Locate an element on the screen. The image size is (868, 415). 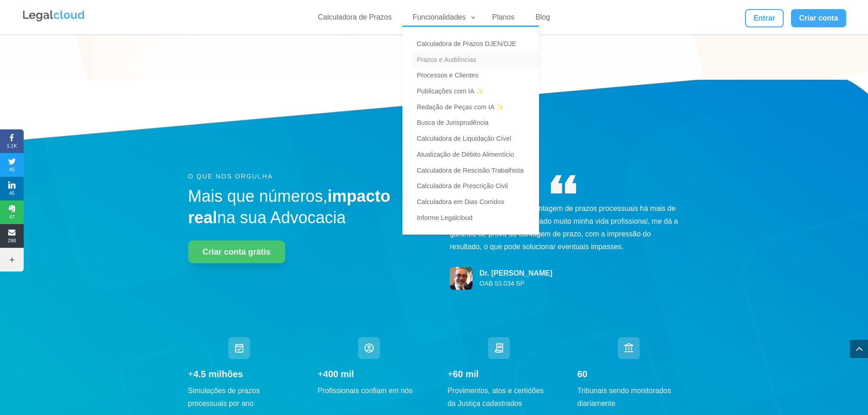
a: Calculadora de Prazos is located at coordinates (355, 19).